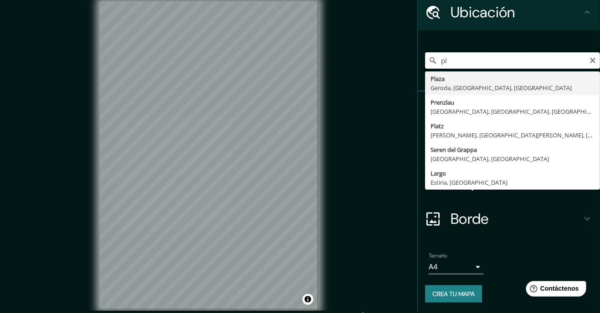 The height and width of the screenshot is (313, 600). I want to click on div: A4, so click(456, 267).